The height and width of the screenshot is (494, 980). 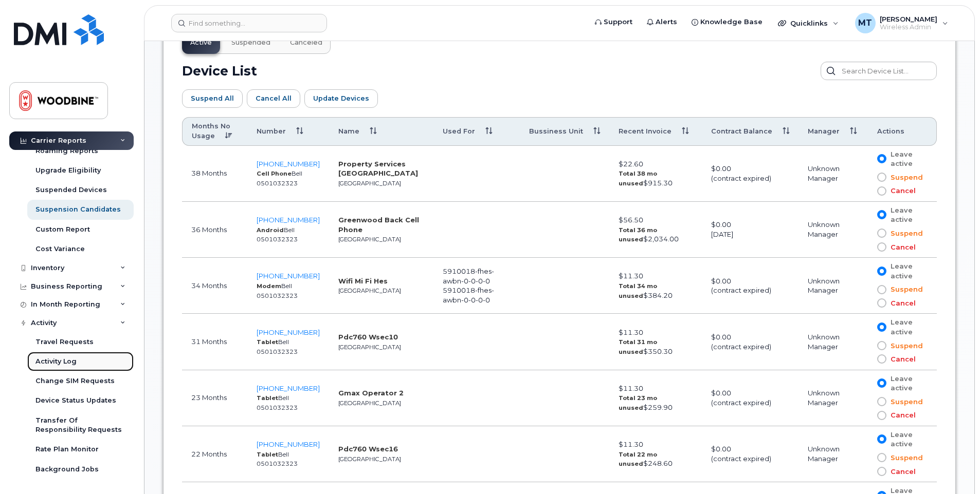 What do you see at coordinates (903, 131) in the screenshot?
I see `th: Actions` at bounding box center [903, 131].